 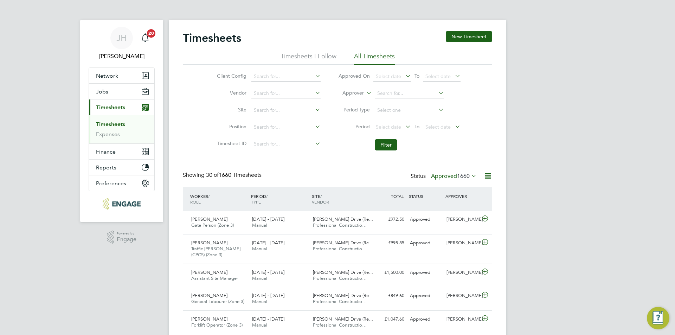 What do you see at coordinates (223, 175) in the screenshot?
I see `div: Showing` at bounding box center [223, 175].